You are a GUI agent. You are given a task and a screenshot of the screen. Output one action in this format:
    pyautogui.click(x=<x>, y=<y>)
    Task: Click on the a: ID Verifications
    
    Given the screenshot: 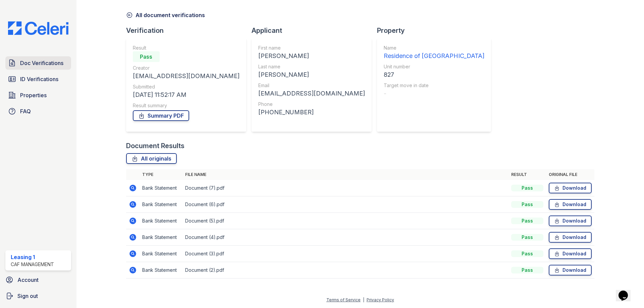 What is the action you would take?
    pyautogui.click(x=38, y=79)
    